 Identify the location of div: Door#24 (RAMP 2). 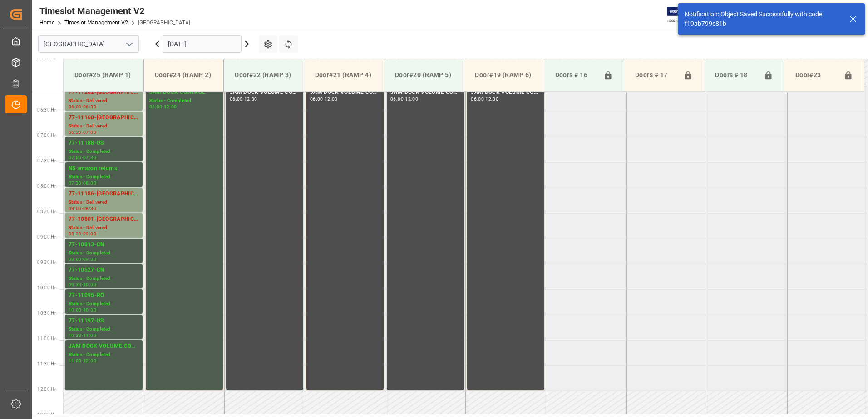
(184, 75).